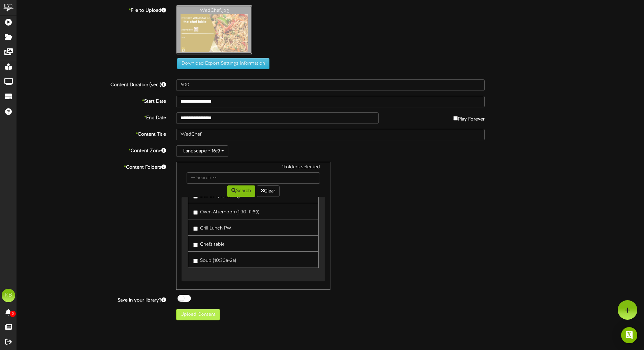  Describe the element at coordinates (469, 117) in the screenshot. I see `label: Play Forever` at that location.